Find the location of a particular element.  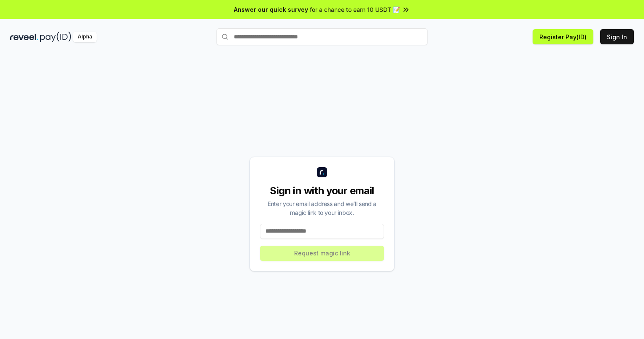

span: Answer our quick survey is located at coordinates (271, 9).